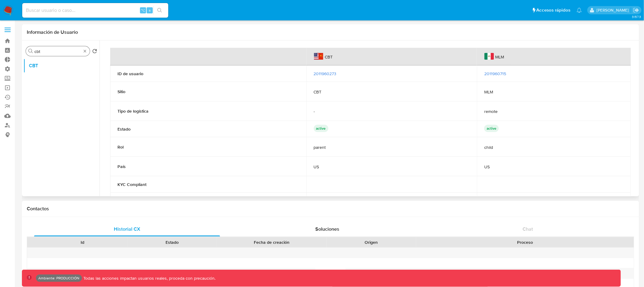 The height and width of the screenshot is (287, 644). What do you see at coordinates (528, 229) in the screenshot?
I see `span: Chat` at bounding box center [528, 229].